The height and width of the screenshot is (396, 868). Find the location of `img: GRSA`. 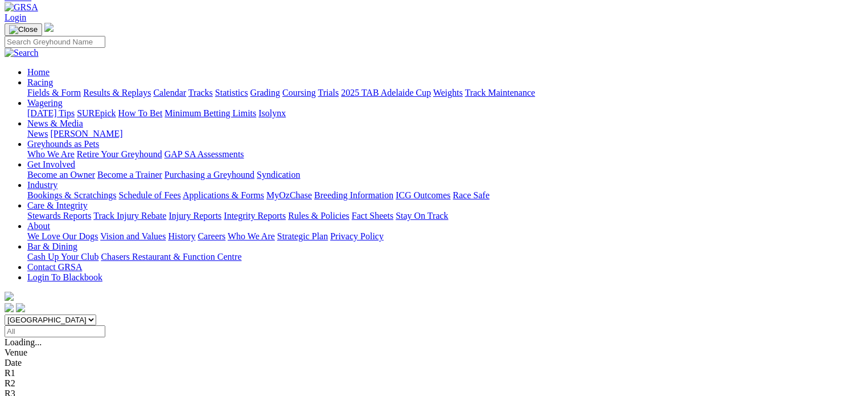

img: GRSA is located at coordinates (21, 7).